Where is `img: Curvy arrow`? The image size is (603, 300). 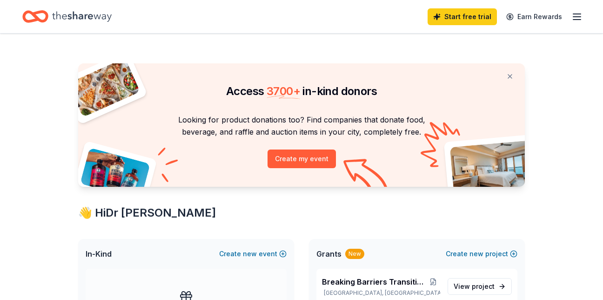
img: Curvy arrow is located at coordinates (367, 176).